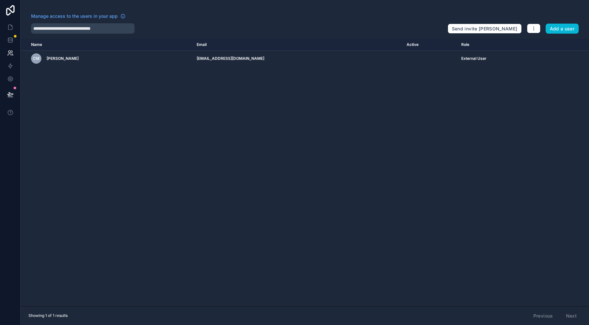  Describe the element at coordinates (78, 16) in the screenshot. I see `a: Manage access to the users in your app` at that location.